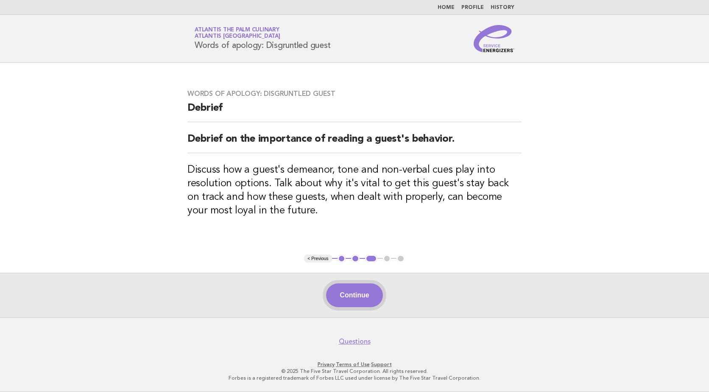  What do you see at coordinates (354, 94) in the screenshot?
I see `h3: Words of apology: Disgruntled guest` at bounding box center [354, 94].